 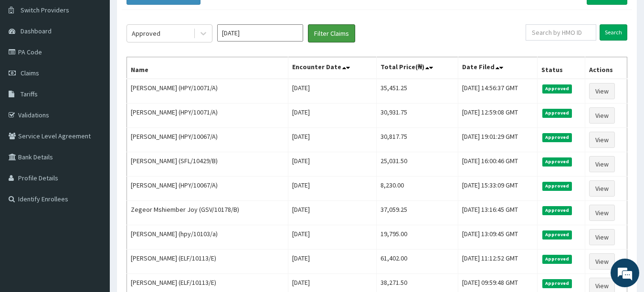 What do you see at coordinates (260, 33) in the screenshot?
I see `input: Select Month and Year` at bounding box center [260, 33].